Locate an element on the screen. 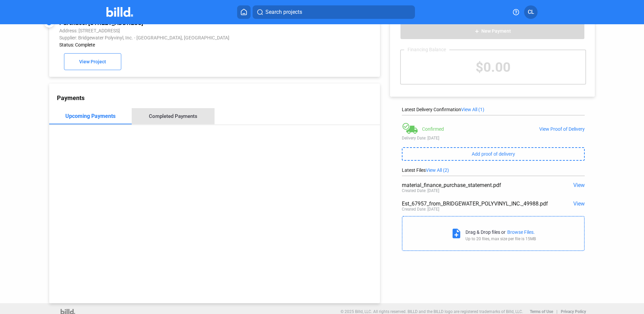 The image size is (644, 314). div: $0.00 is located at coordinates (493, 67).